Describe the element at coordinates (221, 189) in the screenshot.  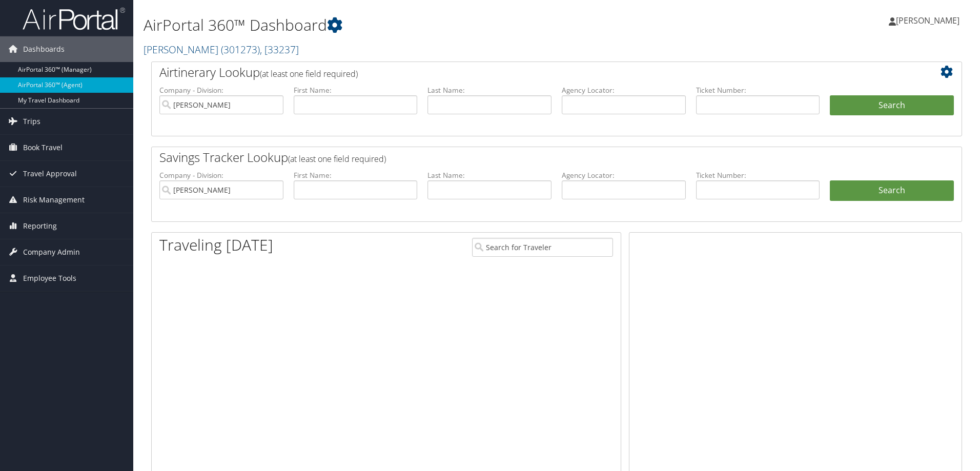
I see `input: search accounts` at that location.